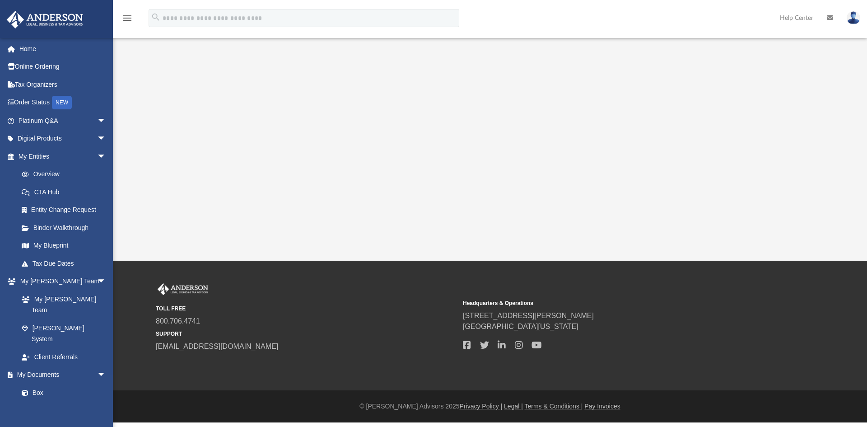 The image size is (867, 427). Describe the element at coordinates (66, 192) in the screenshot. I see `a: CTA Hub` at that location.